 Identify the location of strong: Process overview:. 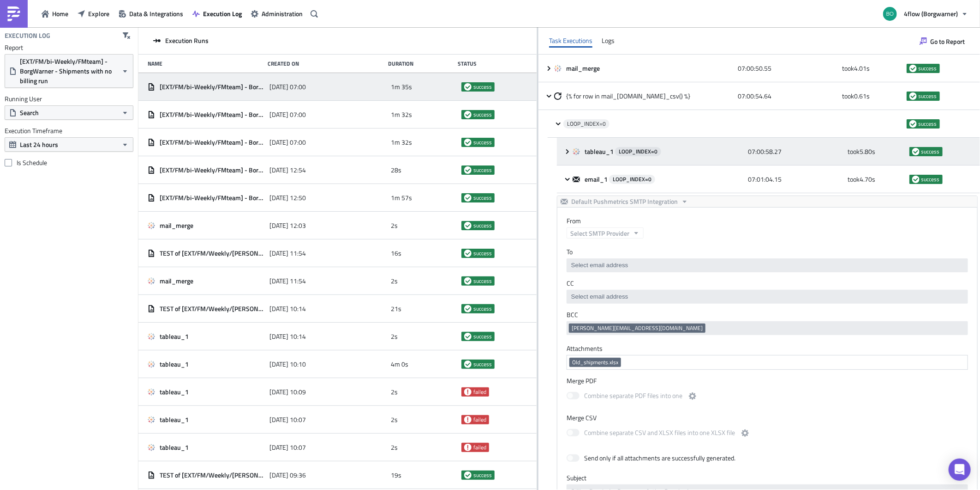
(31, 49).